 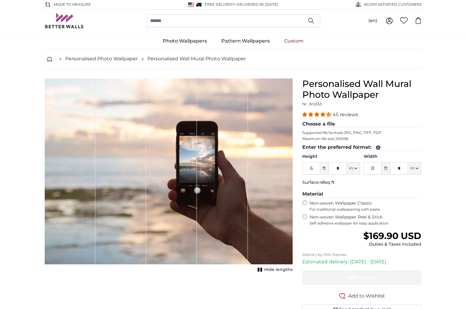 I want to click on label: Non-woven Wallpaper Peel & Stick, so click(x=366, y=220).